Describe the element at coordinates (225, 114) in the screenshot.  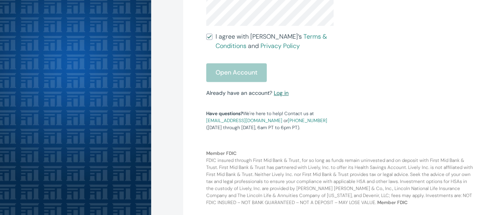
I see `strong: Have questions?` at that location.